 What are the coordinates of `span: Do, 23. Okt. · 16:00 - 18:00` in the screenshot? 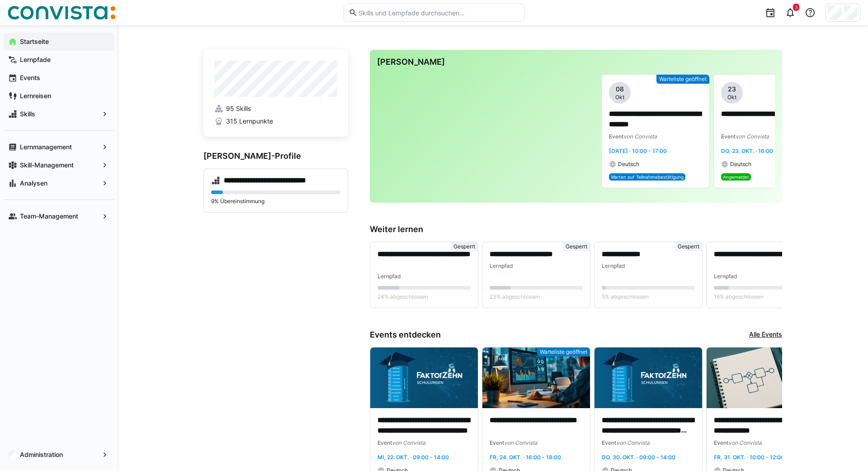 It's located at (757, 151).